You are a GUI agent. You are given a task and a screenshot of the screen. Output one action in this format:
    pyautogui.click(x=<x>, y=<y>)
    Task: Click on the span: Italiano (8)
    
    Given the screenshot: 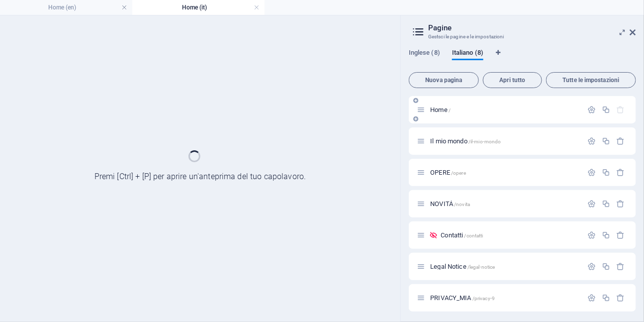 What is the action you would take?
    pyautogui.click(x=468, y=54)
    